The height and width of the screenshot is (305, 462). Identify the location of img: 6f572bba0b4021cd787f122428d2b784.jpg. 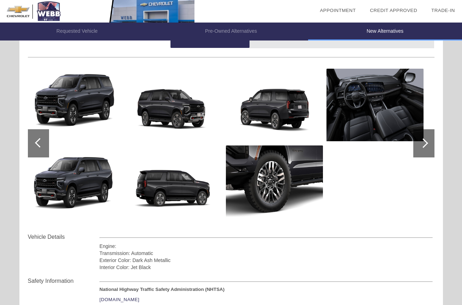
(73, 182).